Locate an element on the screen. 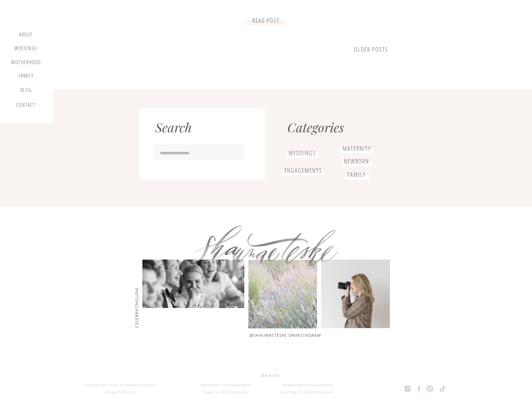 This screenshot has height=411, width=532. a: contact is located at coordinates (26, 106).